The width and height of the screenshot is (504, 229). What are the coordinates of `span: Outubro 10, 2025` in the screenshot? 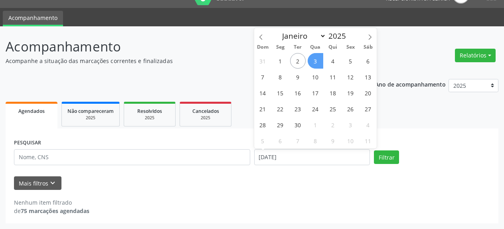 It's located at (350, 140).